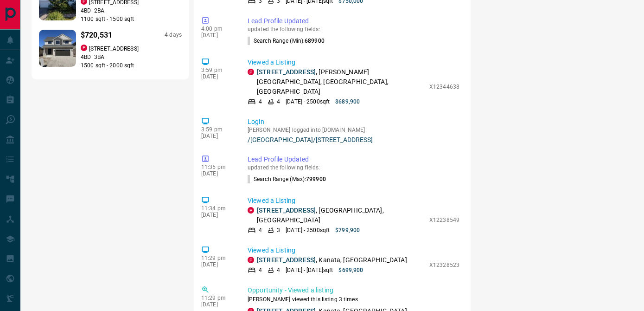  I want to click on p: 4 BD | 2 BA, so click(131, 11).